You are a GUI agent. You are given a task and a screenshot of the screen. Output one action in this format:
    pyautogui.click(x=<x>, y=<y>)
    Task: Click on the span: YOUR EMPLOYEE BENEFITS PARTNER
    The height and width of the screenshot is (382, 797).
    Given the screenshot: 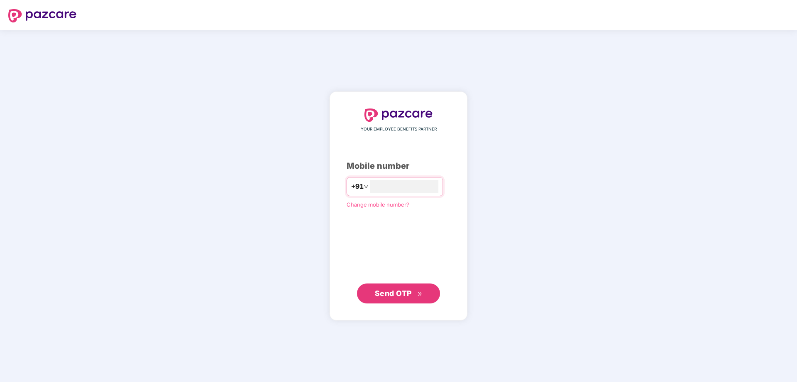 What is the action you would take?
    pyautogui.click(x=398, y=129)
    